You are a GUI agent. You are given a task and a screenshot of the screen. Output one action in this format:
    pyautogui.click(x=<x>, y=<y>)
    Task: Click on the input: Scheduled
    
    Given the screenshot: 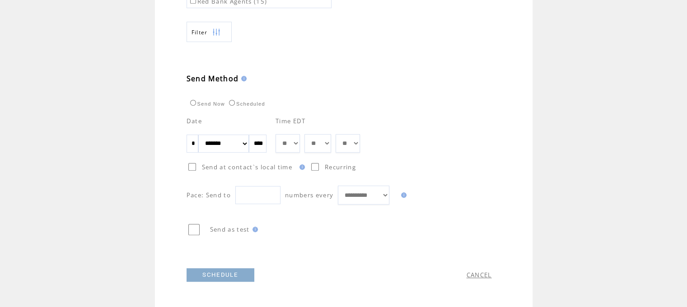 What is the action you would take?
    pyautogui.click(x=232, y=103)
    